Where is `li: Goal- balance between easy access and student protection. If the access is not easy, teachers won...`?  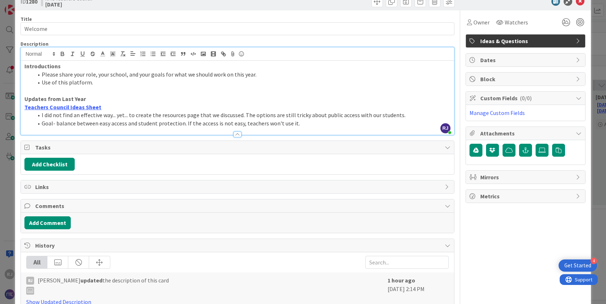
li: Goal- balance between easy access and student protection. If the access is not easy, teachers won... is located at coordinates (242, 123).